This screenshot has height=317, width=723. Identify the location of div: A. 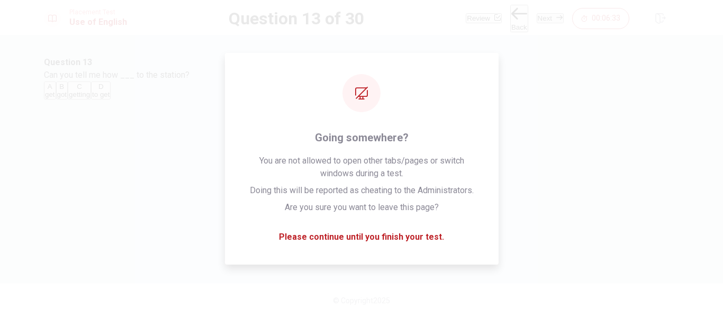
(50, 86).